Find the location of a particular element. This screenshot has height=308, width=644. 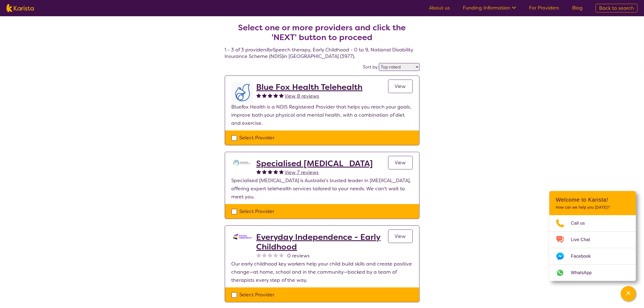

h2: Everyday Independence - Early Childhood is located at coordinates (322, 242).